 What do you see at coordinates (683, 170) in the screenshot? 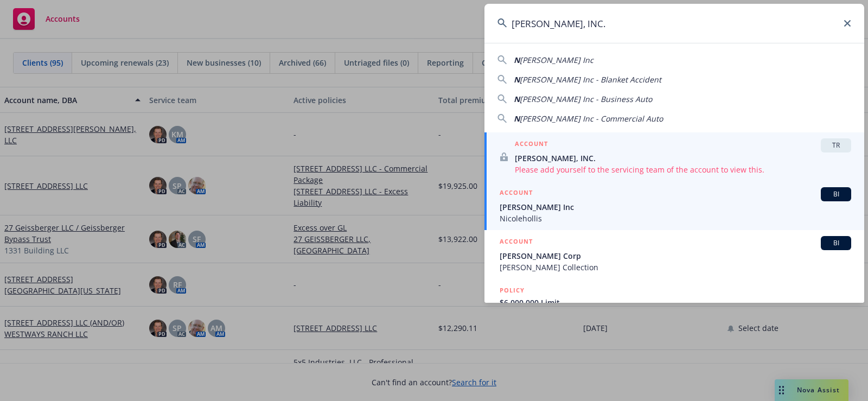
I see `span: Please add yourself to the servicing team of the account to view this.` at bounding box center [683, 170].